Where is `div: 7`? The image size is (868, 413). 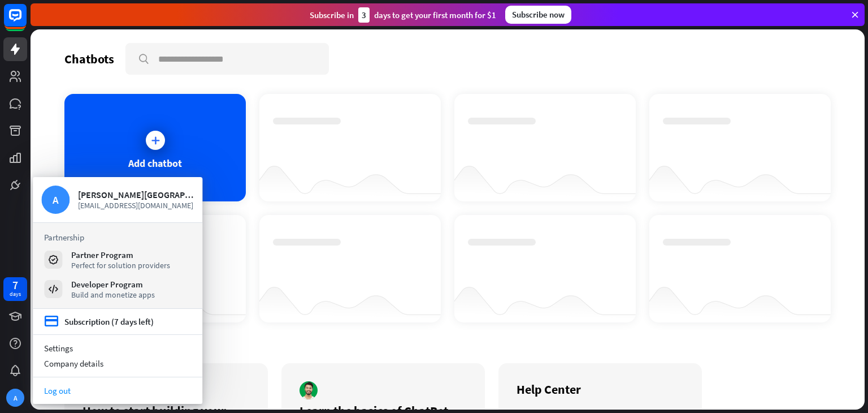
div: 7 is located at coordinates (16, 285).